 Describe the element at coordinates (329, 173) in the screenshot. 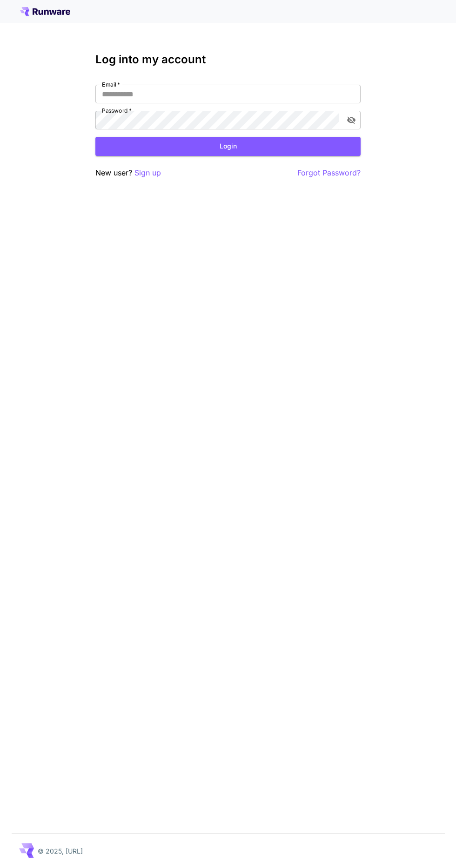

I see `p: Forgot Password?` at that location.